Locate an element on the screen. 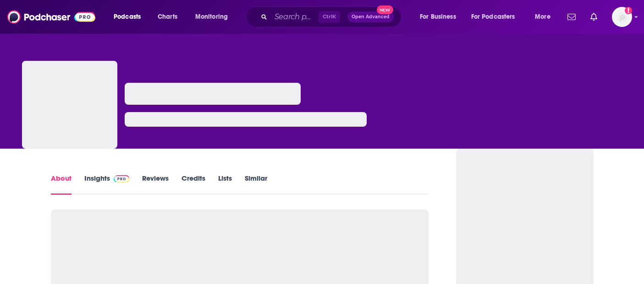 The height and width of the screenshot is (284, 644). svg: Add a profile image is located at coordinates (629, 11).